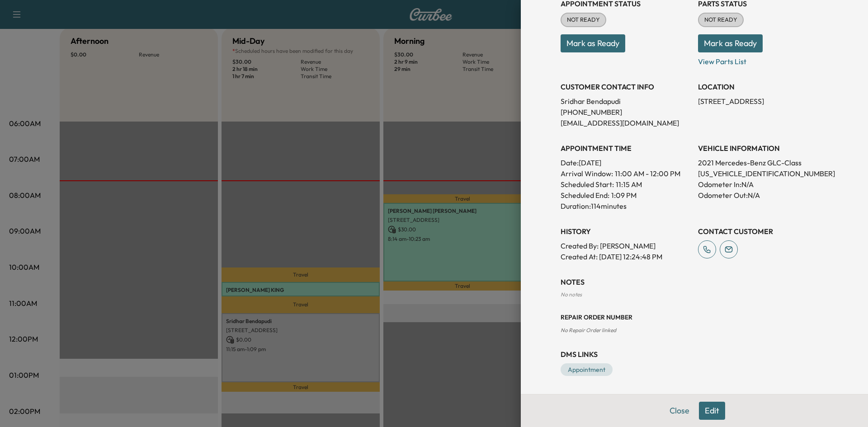 The height and width of the screenshot is (427, 868). I want to click on div: No notes, so click(695, 294).